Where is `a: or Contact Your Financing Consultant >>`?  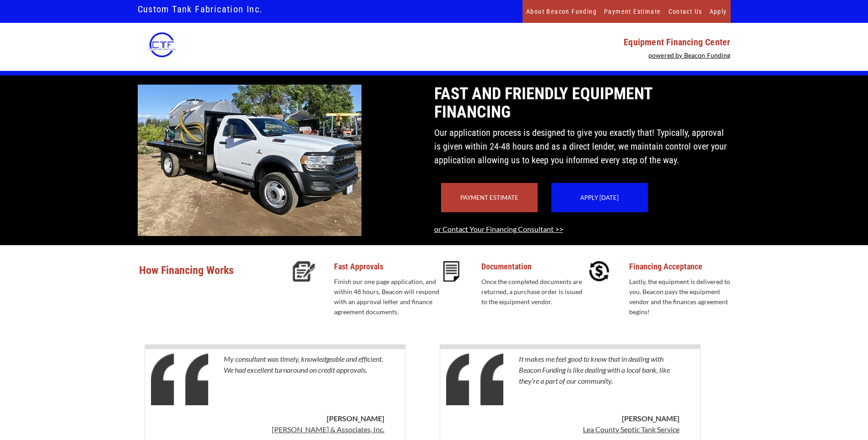 a: or Contact Your Financing Consultant >> is located at coordinates (499, 229).